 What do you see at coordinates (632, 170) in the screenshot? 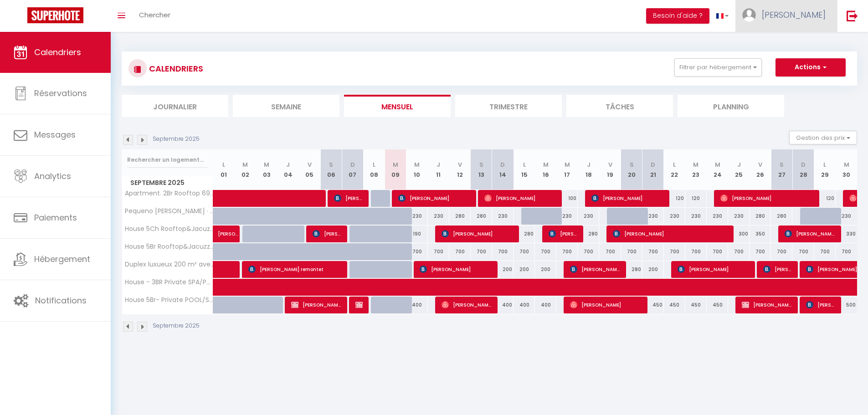
I see `th: 20` at bounding box center [632, 170].